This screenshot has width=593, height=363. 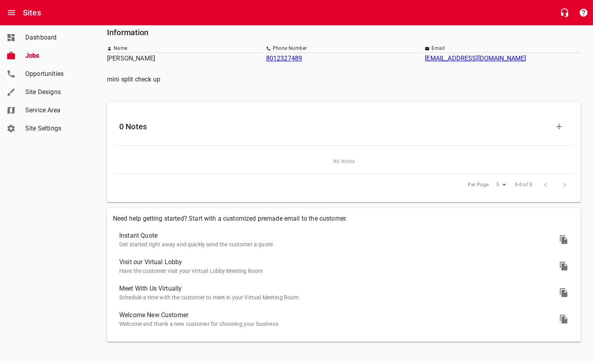 What do you see at coordinates (344, 239) in the screenshot?
I see `a: Instant QuoteGet started right away and quickly send the customer a quote` at bounding box center [344, 239].